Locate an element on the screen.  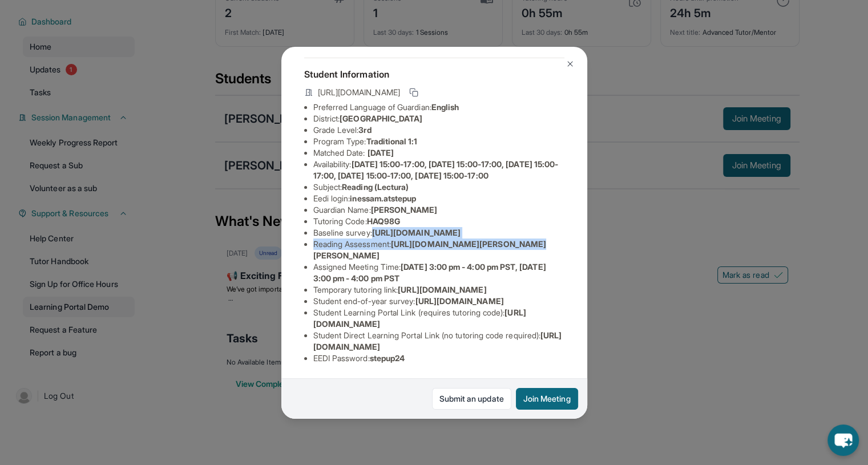
li: District: is located at coordinates (439, 119).